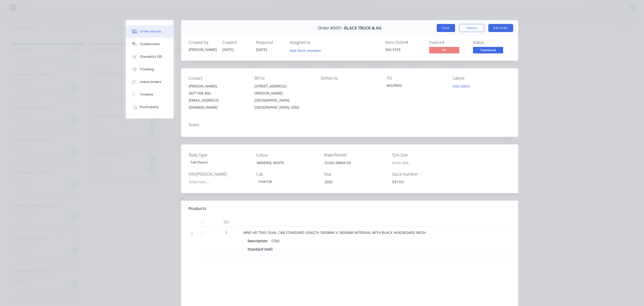  Describe the element at coordinates (149, 107) in the screenshot. I see `div: Profitability` at that location.